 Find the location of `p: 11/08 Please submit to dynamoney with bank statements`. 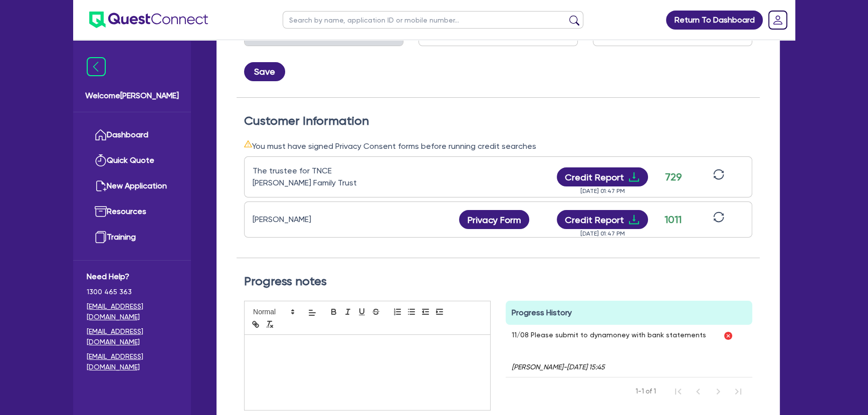

p: 11/08 Please submit to dynamoney with bank statements is located at coordinates (609, 335).